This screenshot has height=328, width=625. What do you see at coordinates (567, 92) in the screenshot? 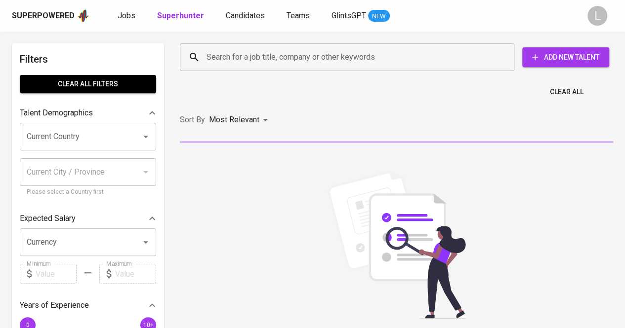
I see `span: Clear All` at bounding box center [567, 92].